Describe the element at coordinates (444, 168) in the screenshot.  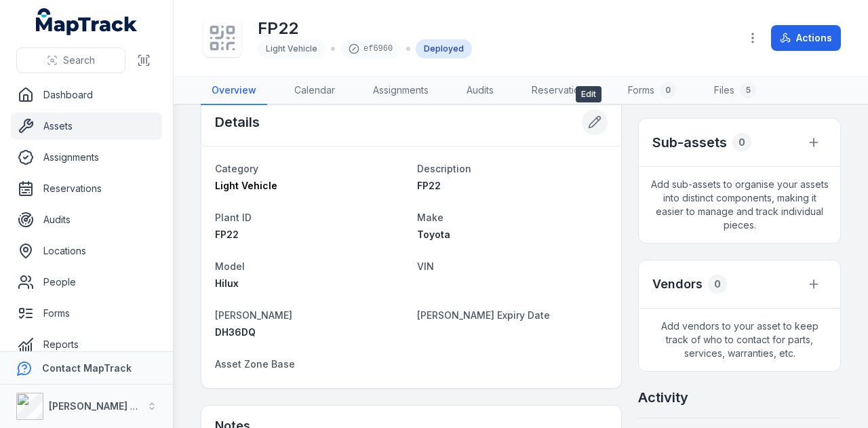
I see `span: Description` at that location.